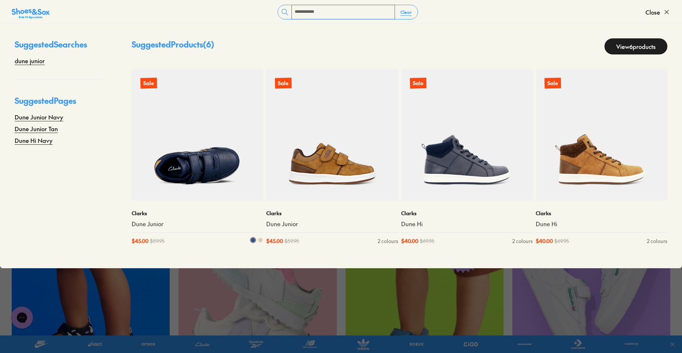  I want to click on a: Shoes &amp; Sox, so click(31, 12).